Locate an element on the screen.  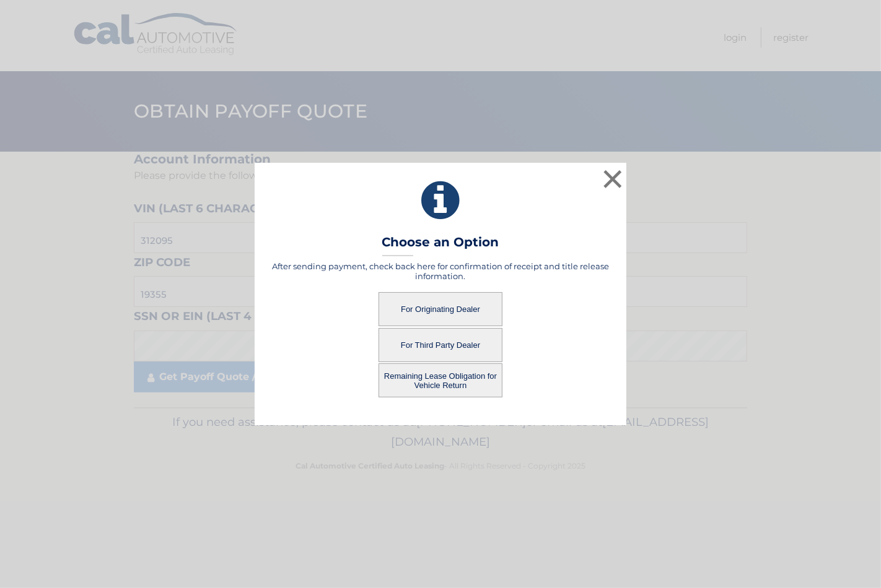
h5: After sending payment, check back here for confirmation of receipt and title release information. is located at coordinates (440, 271).